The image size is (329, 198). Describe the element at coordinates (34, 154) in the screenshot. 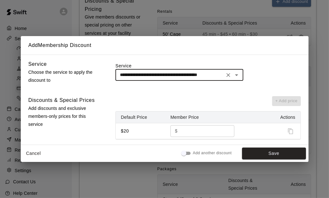

I see `button: Cancel` at that location.